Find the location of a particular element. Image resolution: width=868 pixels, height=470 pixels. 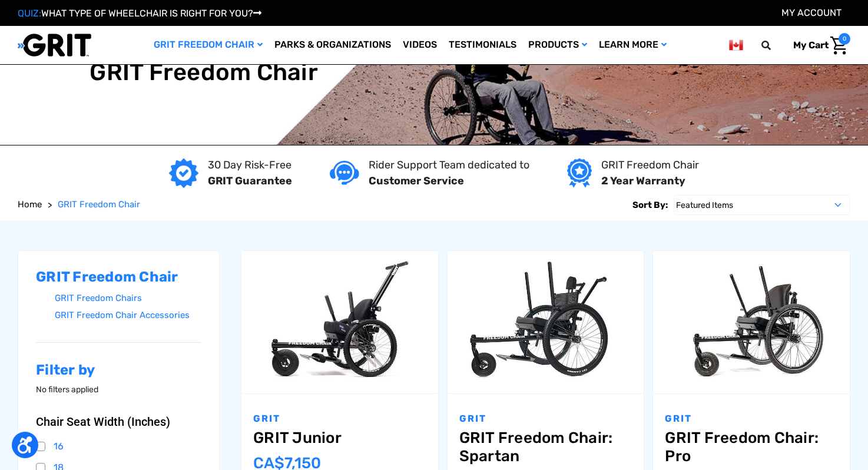

span: GRIT Freedom Chair is located at coordinates (99, 204).